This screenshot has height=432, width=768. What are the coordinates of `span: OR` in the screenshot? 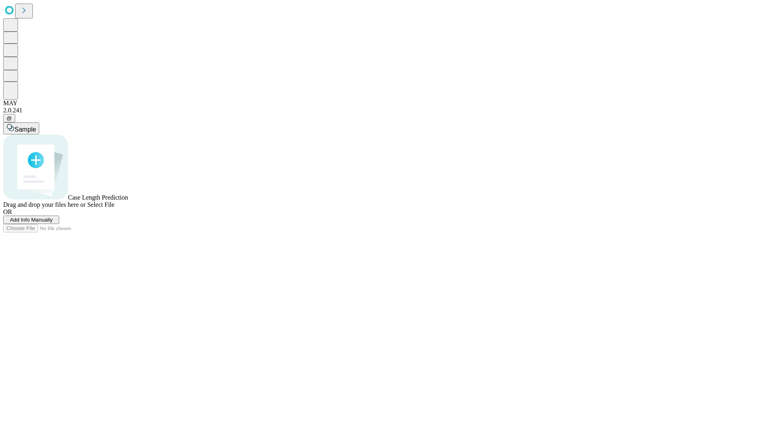 It's located at (8, 212).